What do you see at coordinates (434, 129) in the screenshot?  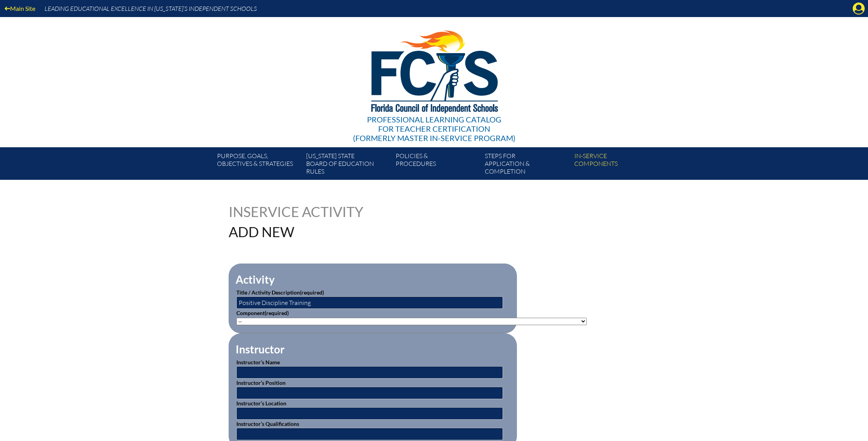 I see `span: for Teacher Certification` at bounding box center [434, 129].